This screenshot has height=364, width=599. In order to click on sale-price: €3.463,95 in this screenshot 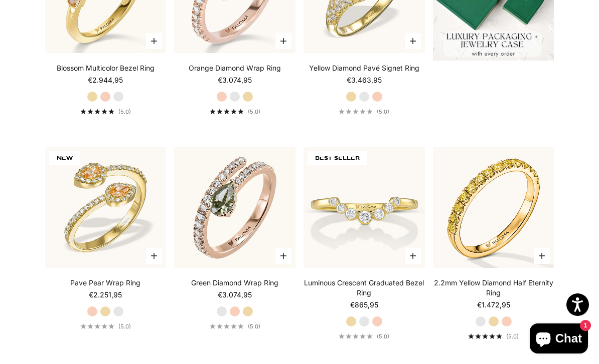, I will do `click(364, 80)`.